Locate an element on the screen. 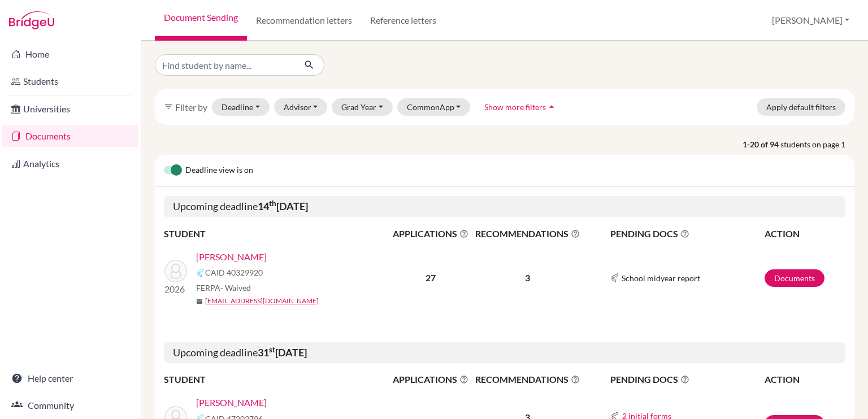 Image resolution: width=868 pixels, height=419 pixels. button: Advisor is located at coordinates (301, 107).